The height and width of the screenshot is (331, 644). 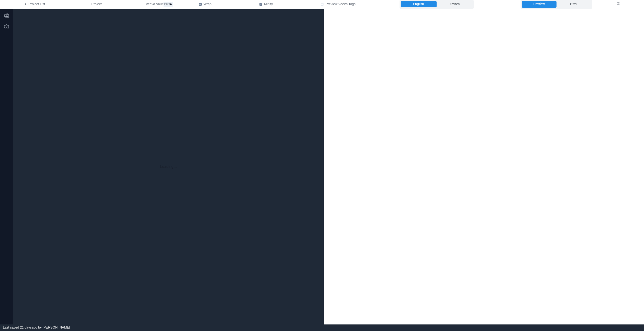 I want to click on span: Wrap, so click(x=207, y=5).